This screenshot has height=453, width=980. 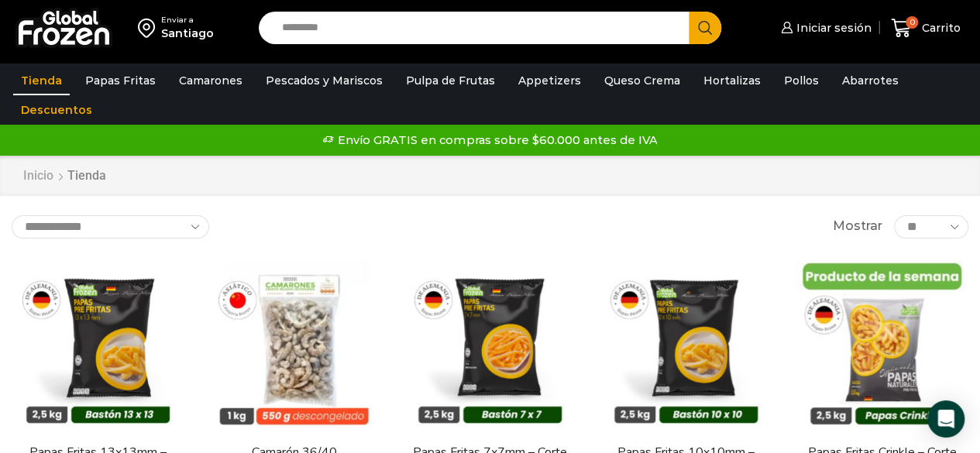 I want to click on a: Papas Fritas, so click(x=120, y=81).